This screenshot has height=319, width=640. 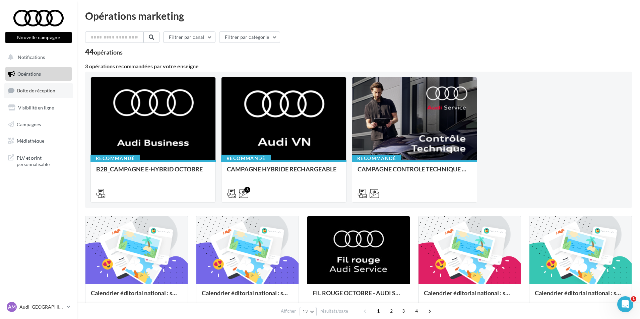 What do you see at coordinates (31, 57) in the screenshot?
I see `span: Notifications` at bounding box center [31, 57].